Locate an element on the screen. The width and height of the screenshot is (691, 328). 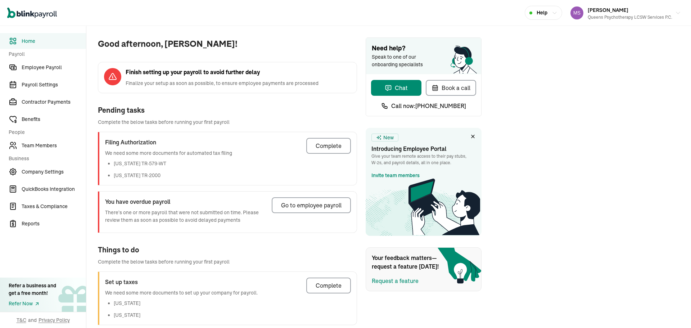
span: Finish setting up your payroll to avoid further delay is located at coordinates (222, 72).